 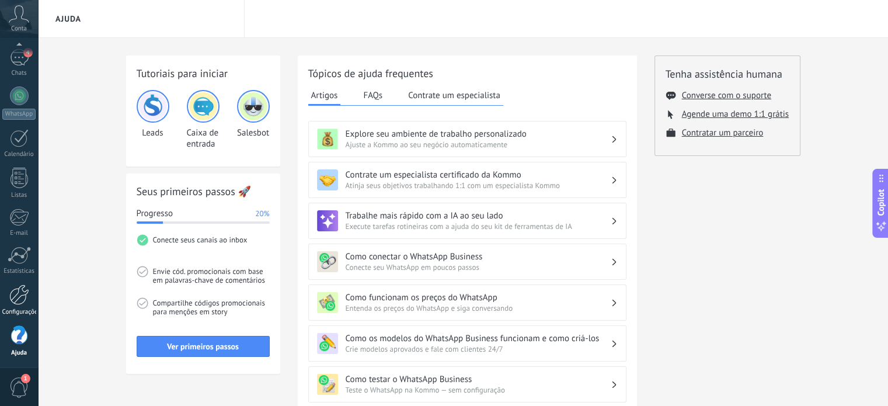 What do you see at coordinates (478, 174) in the screenshot?
I see `h3: Contrate um especialista certificado da Kommo` at bounding box center [478, 174].